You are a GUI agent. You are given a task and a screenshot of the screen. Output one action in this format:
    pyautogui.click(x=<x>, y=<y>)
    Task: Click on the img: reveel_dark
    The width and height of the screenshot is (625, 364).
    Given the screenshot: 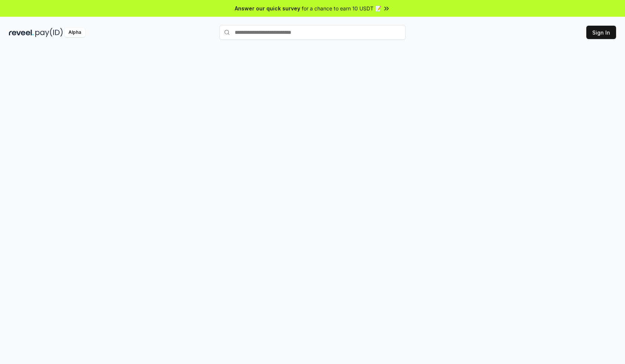 What is the action you would take?
    pyautogui.click(x=21, y=33)
    